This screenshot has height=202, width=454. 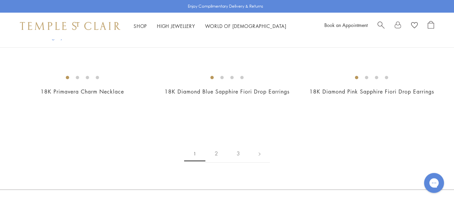 I want to click on a: 18K Primavera Charm Necklace, so click(x=82, y=91).